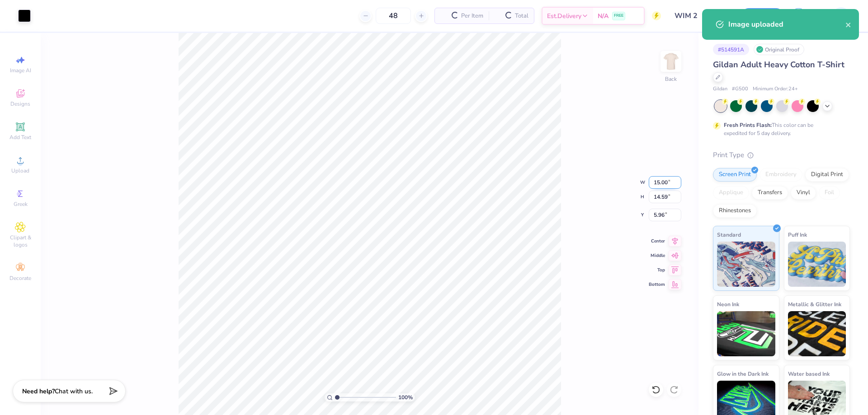 Image resolution: width=868 pixels, height=415 pixels. Describe the element at coordinates (731, 49) in the screenshot. I see `div: # 514591A` at that location.